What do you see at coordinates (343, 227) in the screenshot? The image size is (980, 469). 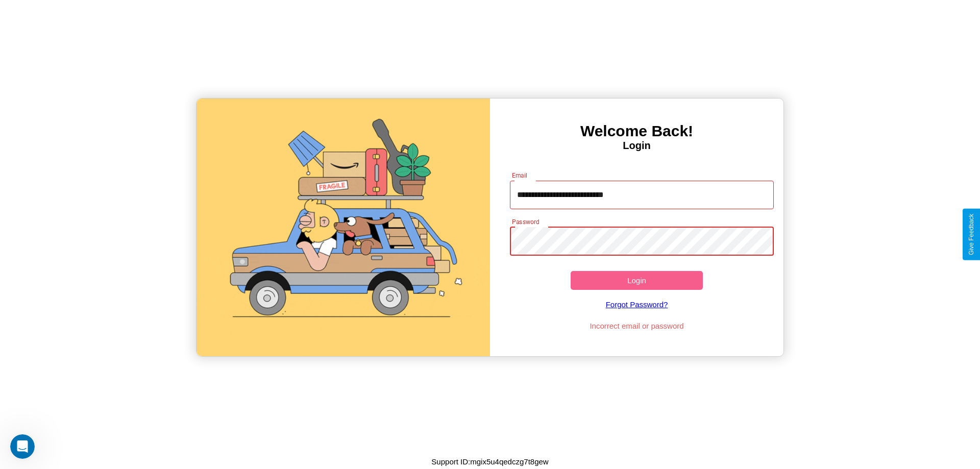 I see `img: gif` at bounding box center [343, 227].